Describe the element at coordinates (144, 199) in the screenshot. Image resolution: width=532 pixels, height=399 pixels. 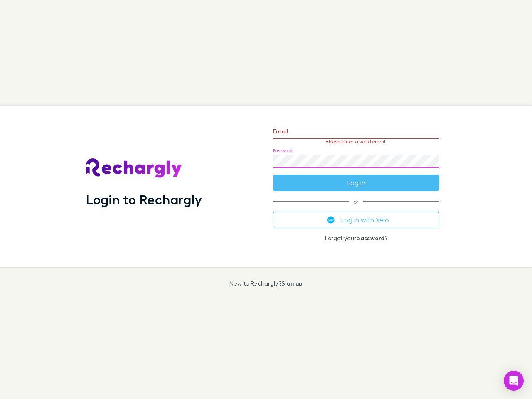
I see `h1: Login to Rechargly` at that location.